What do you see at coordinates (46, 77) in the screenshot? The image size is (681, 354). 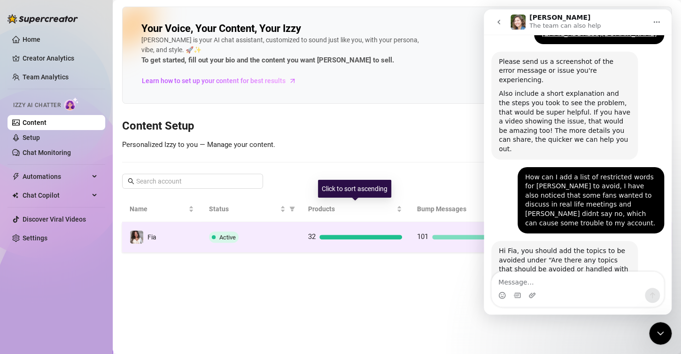 I see `a: Team Analytics` at bounding box center [46, 77].